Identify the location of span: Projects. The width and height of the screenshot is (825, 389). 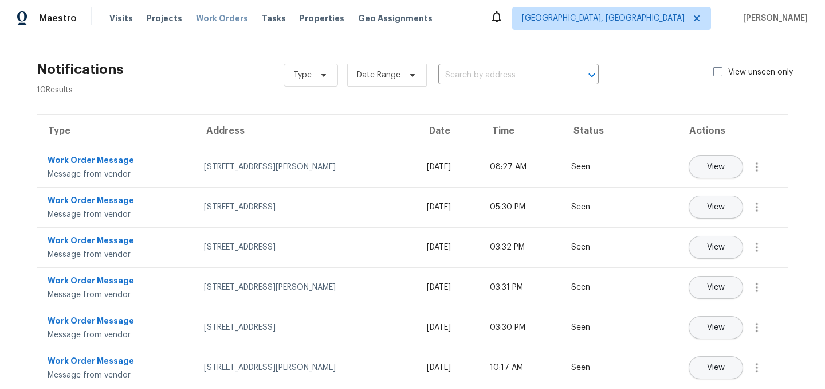
(164, 18).